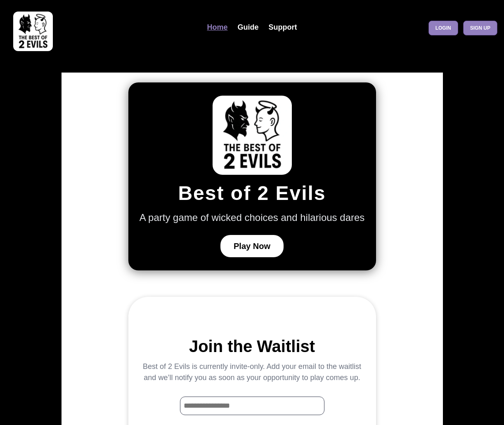 The width and height of the screenshot is (504, 425). What do you see at coordinates (480, 28) in the screenshot?
I see `a: Sign up` at bounding box center [480, 28].